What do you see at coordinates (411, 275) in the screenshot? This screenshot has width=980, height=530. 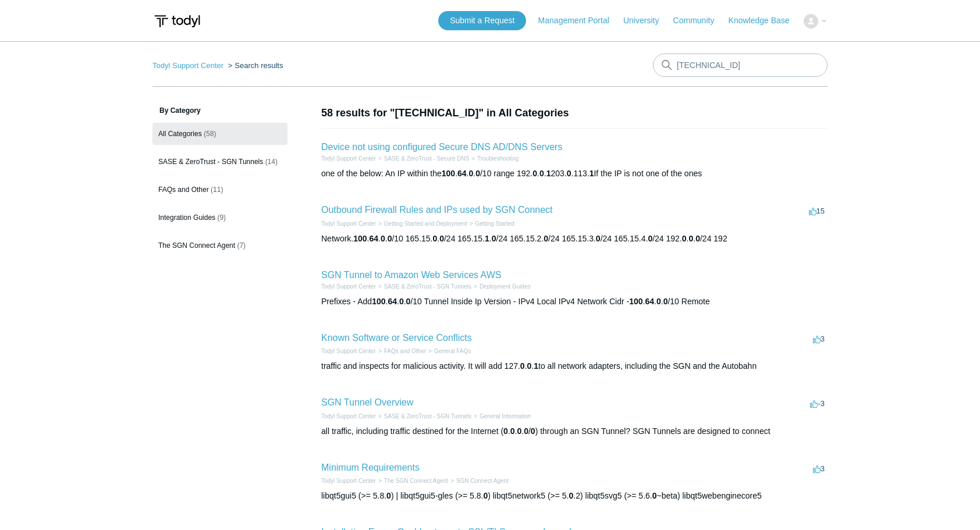 I see `a: SGN Tunnel to Amazon Web Services AWS` at bounding box center [411, 275].